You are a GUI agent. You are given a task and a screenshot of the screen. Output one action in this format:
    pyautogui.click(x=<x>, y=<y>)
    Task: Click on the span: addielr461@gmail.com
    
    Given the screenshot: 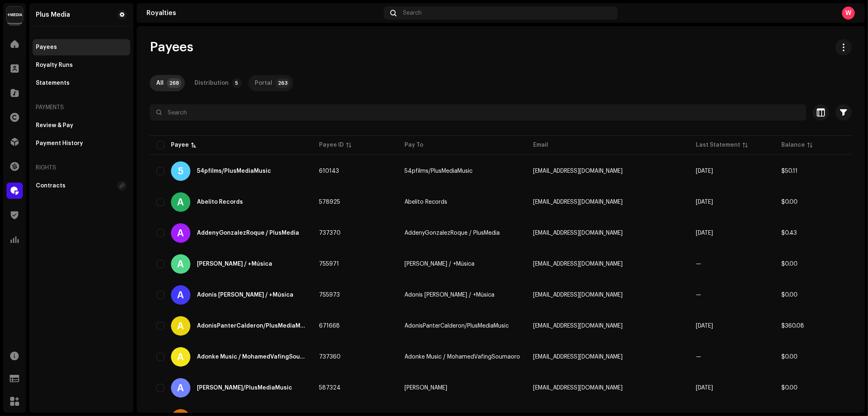 What is the action you would take?
    pyautogui.click(x=578, y=264)
    